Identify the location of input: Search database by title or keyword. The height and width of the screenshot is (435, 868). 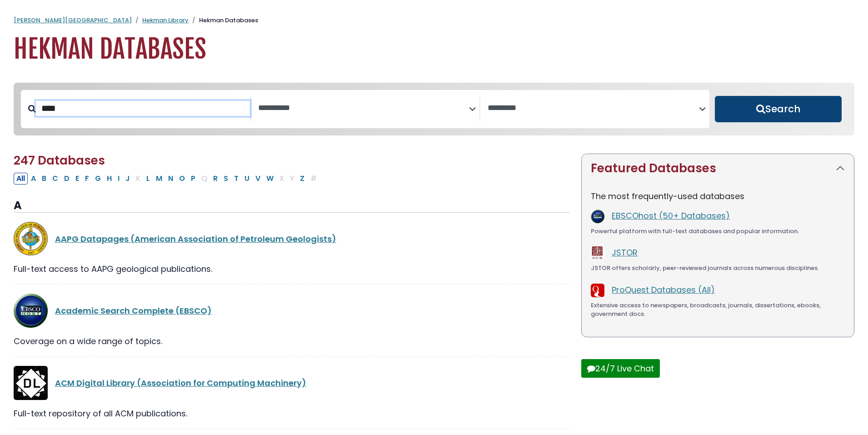
(142, 108).